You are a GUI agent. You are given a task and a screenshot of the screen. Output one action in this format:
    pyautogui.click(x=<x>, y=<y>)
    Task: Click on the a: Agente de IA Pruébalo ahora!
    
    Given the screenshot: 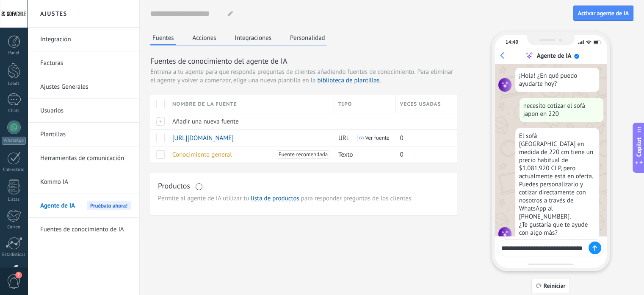 What is the action you would take?
    pyautogui.click(x=85, y=206)
    